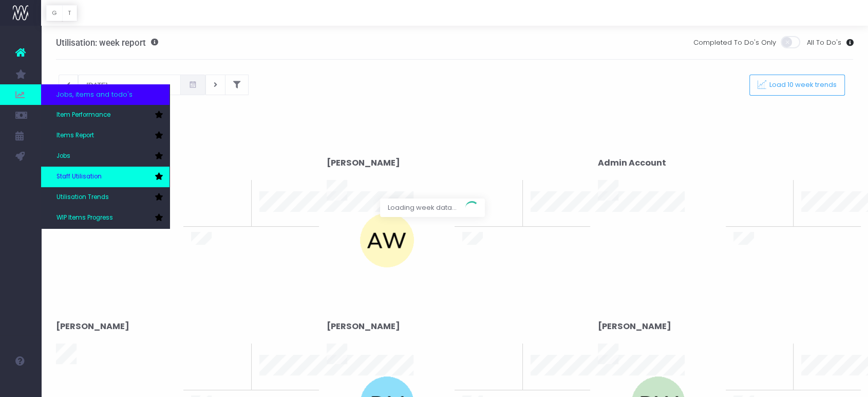 This screenshot has width=868, height=397. Describe the element at coordinates (85, 218) in the screenshot. I see `span: WIP Items Progress` at that location.